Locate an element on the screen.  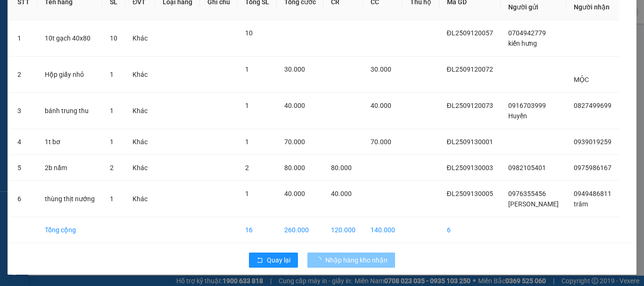
span: 0704942779 is located at coordinates (527, 33).